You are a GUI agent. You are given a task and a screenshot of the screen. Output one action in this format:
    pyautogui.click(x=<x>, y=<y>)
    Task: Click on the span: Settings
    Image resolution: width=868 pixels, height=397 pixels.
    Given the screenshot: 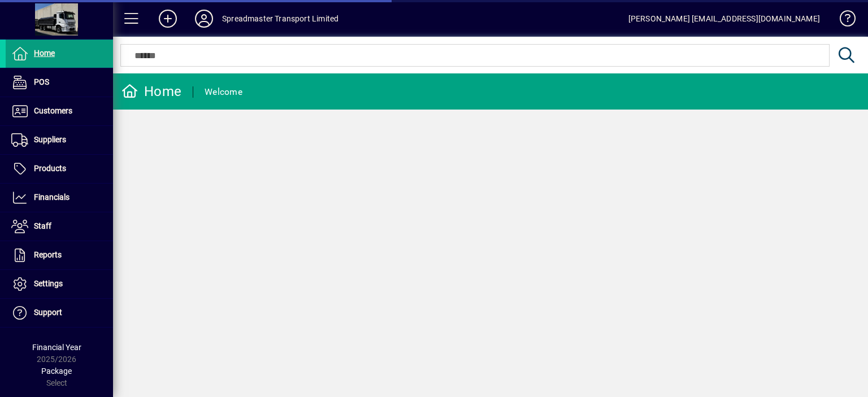 What is the action you would take?
    pyautogui.click(x=48, y=283)
    